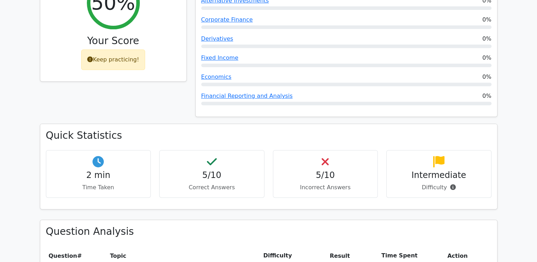 The width and height of the screenshot is (537, 262). What do you see at coordinates (113, 60) in the screenshot?
I see `div: Keep practicing!` at bounding box center [113, 60].